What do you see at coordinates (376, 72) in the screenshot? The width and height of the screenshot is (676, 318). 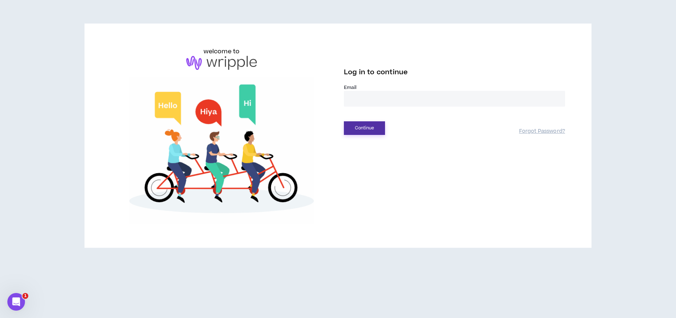 I see `span: Log in to continue` at bounding box center [376, 72].